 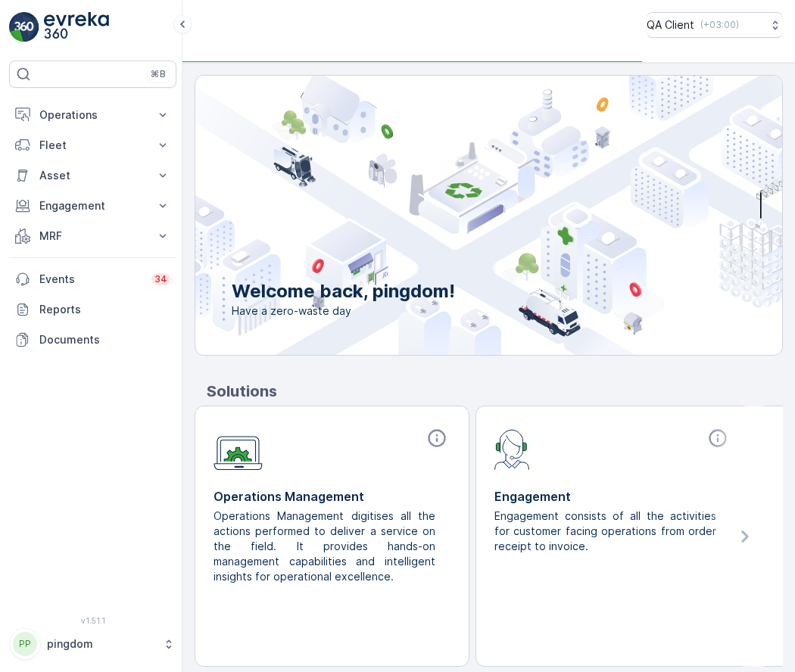 I want to click on div: PP, so click(x=25, y=645).